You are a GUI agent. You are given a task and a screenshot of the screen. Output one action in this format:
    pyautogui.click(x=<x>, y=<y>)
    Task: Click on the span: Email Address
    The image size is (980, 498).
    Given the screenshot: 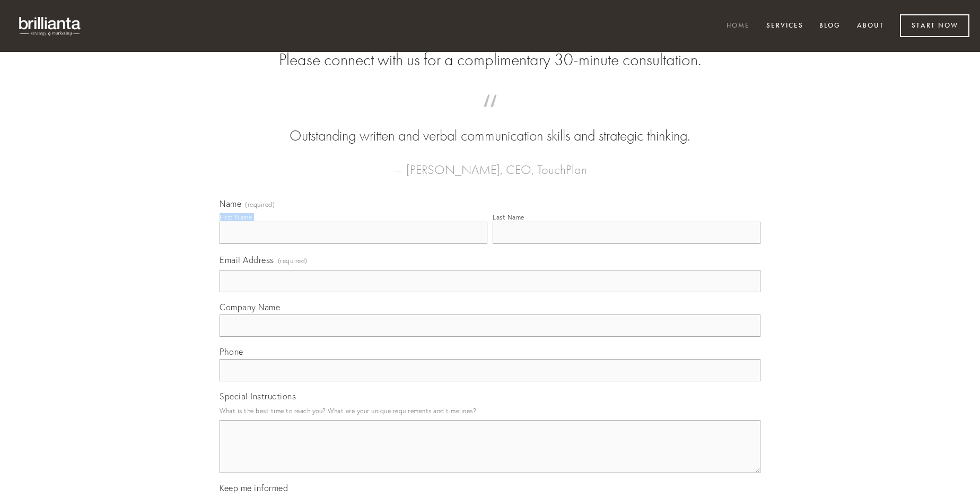 What is the action you would take?
    pyautogui.click(x=247, y=260)
    